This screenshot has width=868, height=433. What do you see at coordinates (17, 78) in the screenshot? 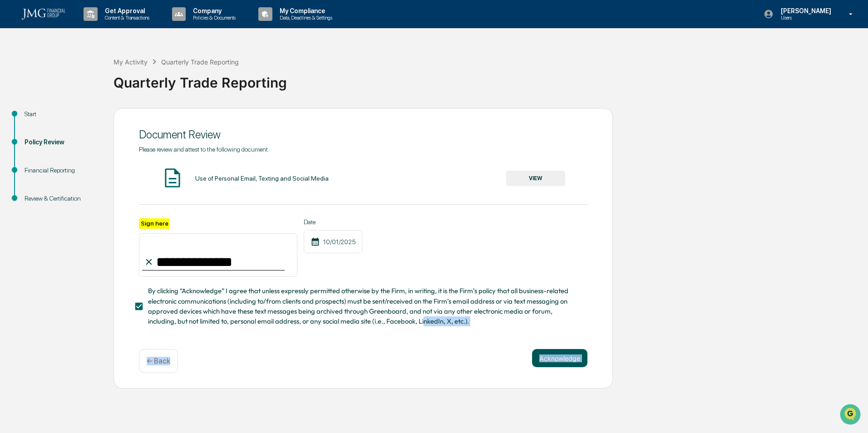
I see `img: 1746055101610-c473b297-6a78-478c-a979-82029cc54cd1` at bounding box center [17, 78].